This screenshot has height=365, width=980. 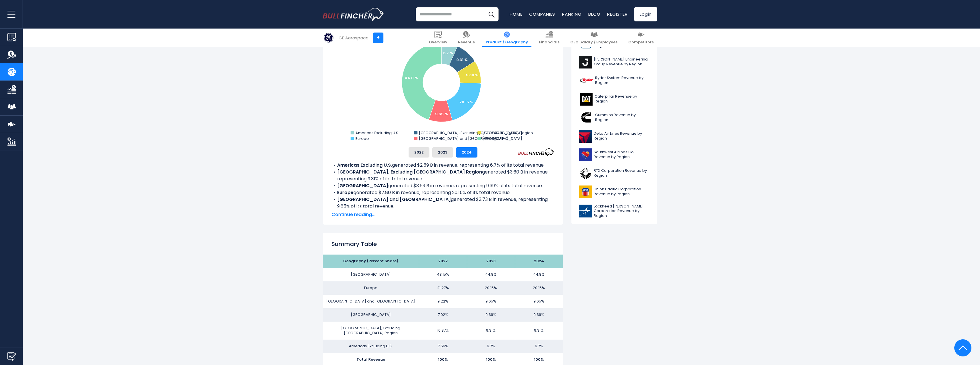 I want to click on li: generated $3.73 B in revenue, representing 9.65% of its total revenue., so click(x=443, y=203).